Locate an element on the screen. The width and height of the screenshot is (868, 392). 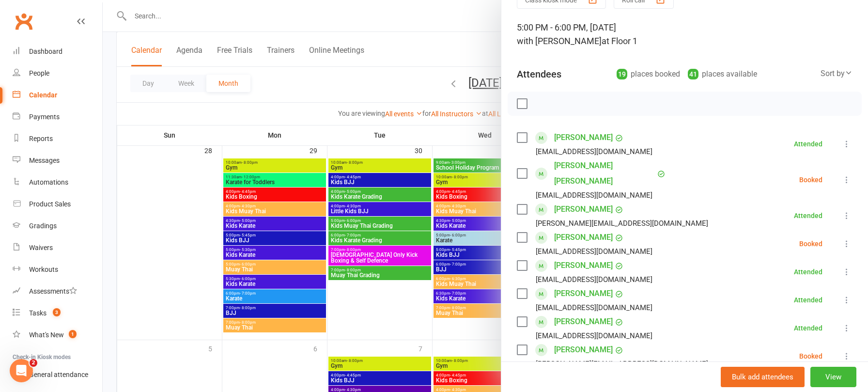
a: Calendar is located at coordinates (57, 95).